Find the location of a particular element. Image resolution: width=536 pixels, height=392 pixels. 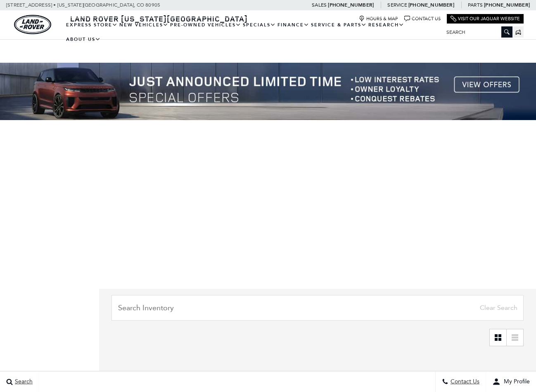

img: Land Rover is located at coordinates (33, 24).